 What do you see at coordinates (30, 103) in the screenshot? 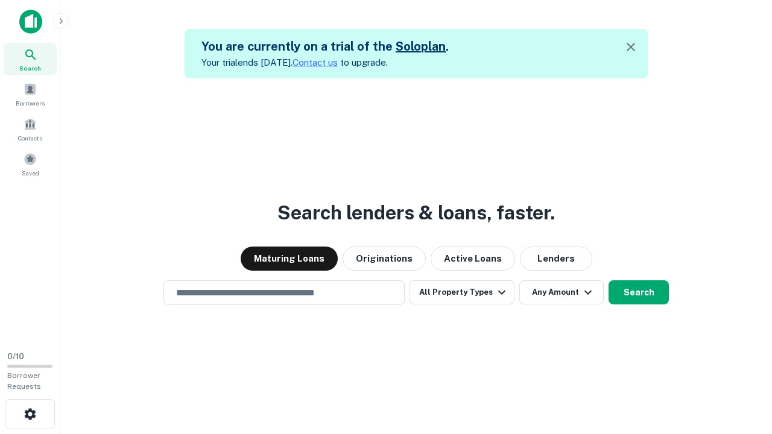
I see `span: Borrowers` at bounding box center [30, 103].